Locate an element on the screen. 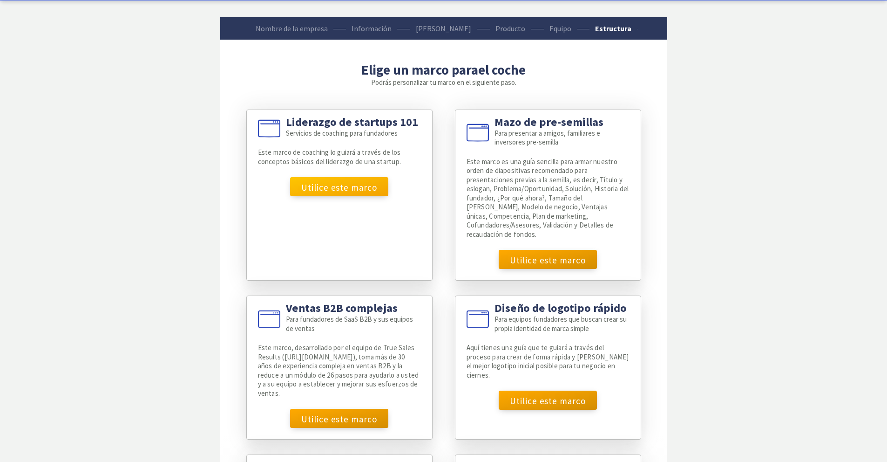 Image resolution: width=887 pixels, height=462 pixels. font: Este marco es una guía sencilla para armar nuestro orden de diapositivas recomendado para present... is located at coordinates (548, 197).